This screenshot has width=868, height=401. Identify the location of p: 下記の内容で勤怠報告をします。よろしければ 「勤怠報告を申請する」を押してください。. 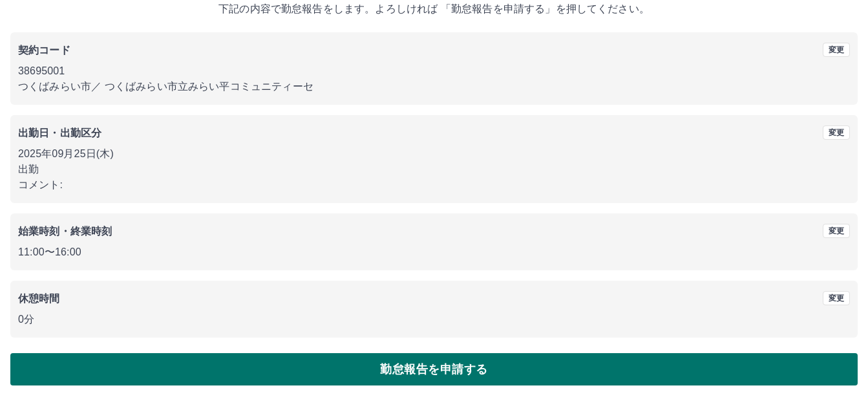
(434, 9).